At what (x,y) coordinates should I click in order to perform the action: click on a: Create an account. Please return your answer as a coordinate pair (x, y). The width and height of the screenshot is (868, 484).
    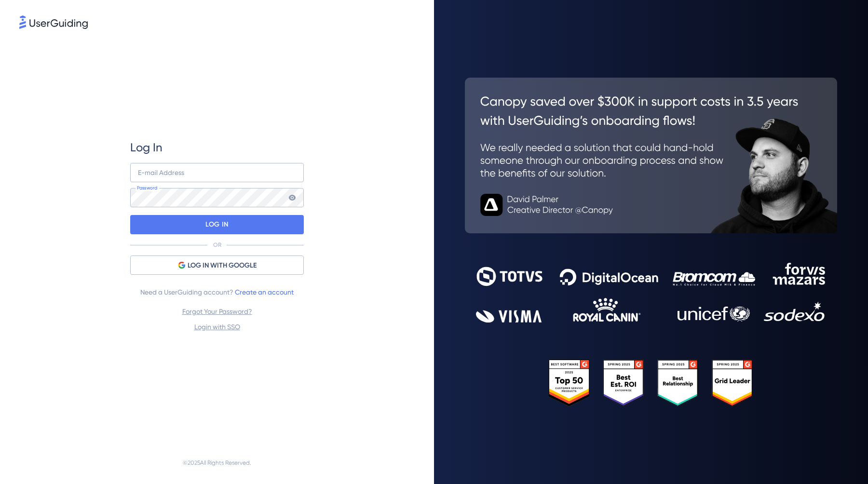
    Looking at the image, I should click on (264, 292).